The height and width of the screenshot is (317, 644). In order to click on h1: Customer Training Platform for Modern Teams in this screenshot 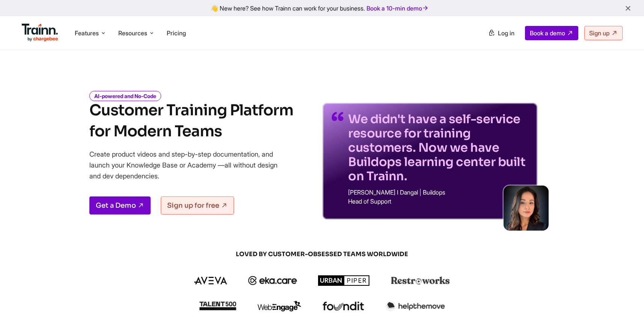, I will do `click(191, 121)`.